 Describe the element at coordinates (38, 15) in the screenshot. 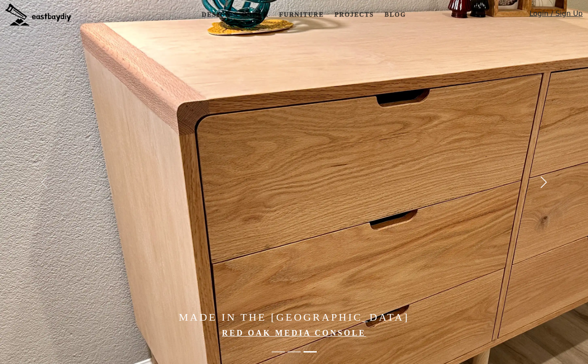

I see `img: eastbaydiy` at that location.